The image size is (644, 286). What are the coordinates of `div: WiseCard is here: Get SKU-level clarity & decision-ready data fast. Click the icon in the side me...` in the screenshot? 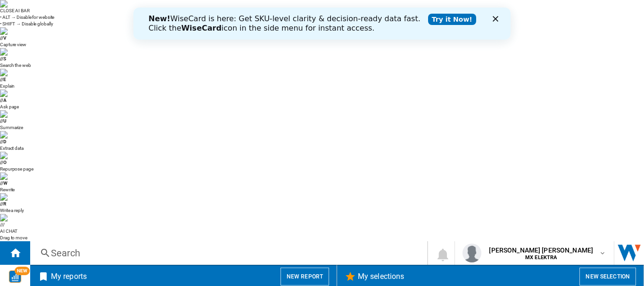 It's located at (151, 16).